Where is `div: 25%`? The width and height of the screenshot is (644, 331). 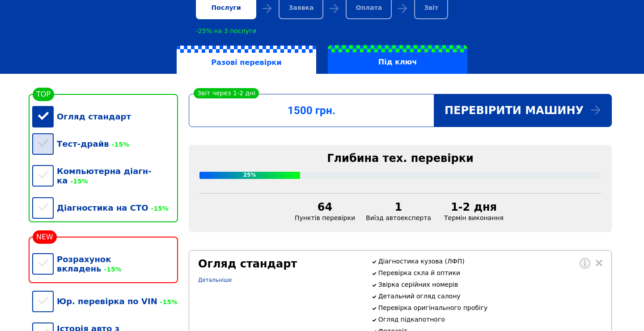
div: 25% is located at coordinates (250, 176).